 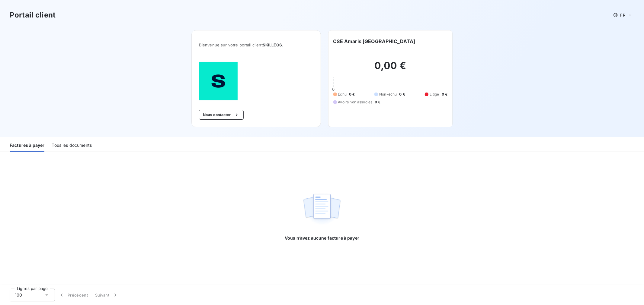 What do you see at coordinates (18, 295) in the screenshot?
I see `span: 100` at bounding box center [18, 295].